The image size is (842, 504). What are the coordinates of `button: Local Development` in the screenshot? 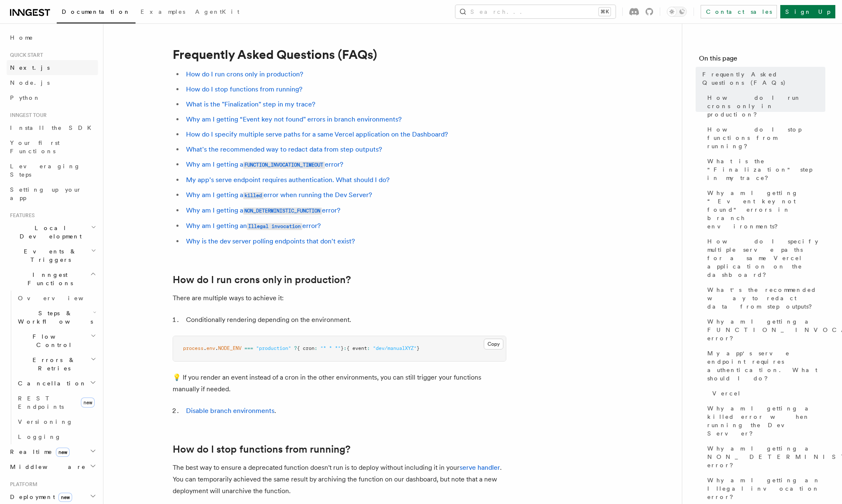 It's located at (52, 232).